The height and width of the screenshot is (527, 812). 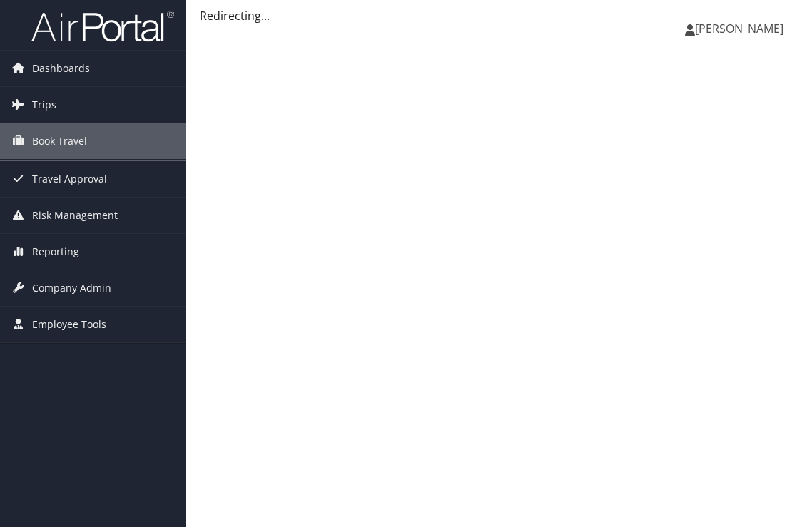 What do you see at coordinates (75, 215) in the screenshot?
I see `span: Risk Management` at bounding box center [75, 215].